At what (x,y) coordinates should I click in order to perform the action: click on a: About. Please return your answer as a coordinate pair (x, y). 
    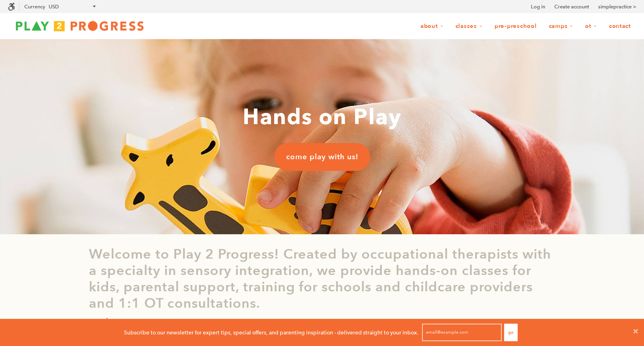
    Looking at the image, I should click on (432, 26).